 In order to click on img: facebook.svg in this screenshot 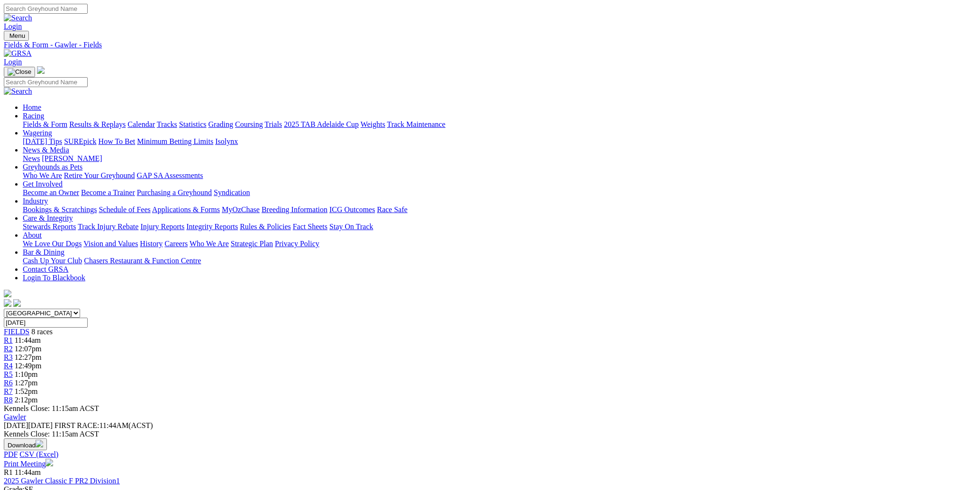, I will do `click(8, 303)`.